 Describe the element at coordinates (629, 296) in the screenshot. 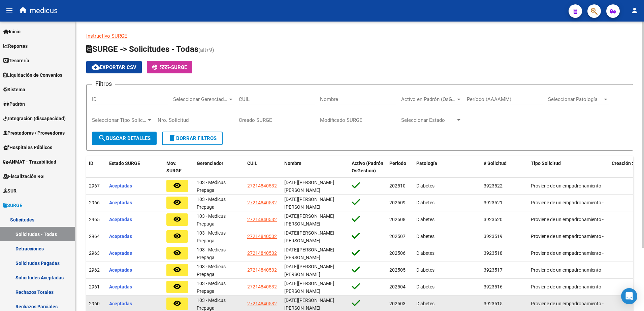

I see `div: Open Intercom Messenger` at that location.